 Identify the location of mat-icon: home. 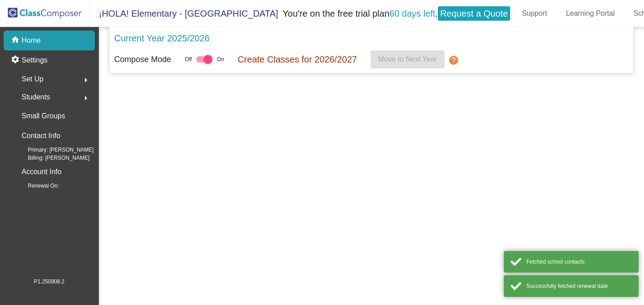
(16, 40).